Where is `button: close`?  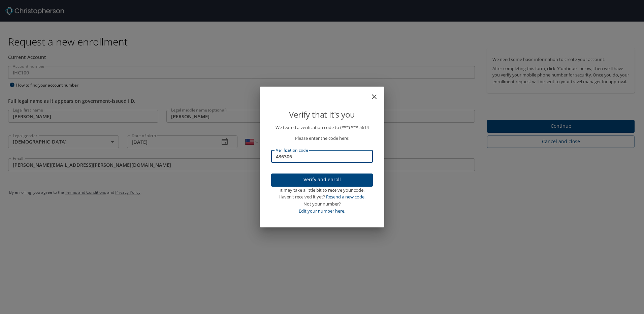 button: close is located at coordinates (377, 94).